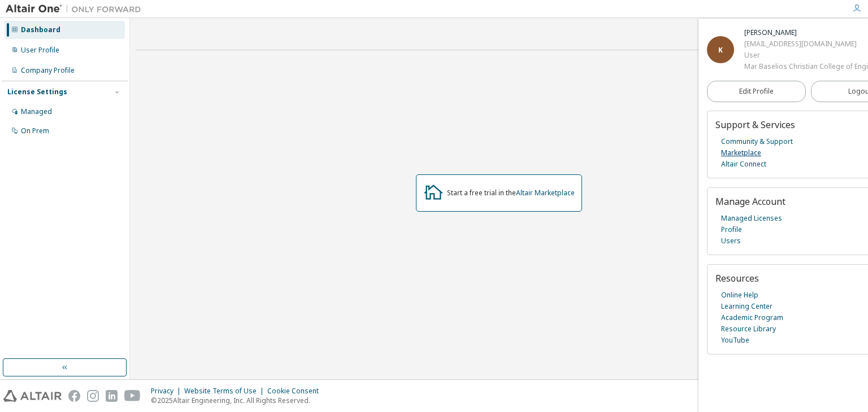  I want to click on img: instagram.svg, so click(93, 396).